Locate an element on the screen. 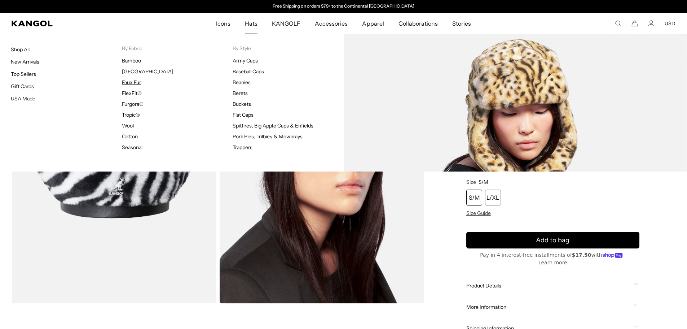 The height and width of the screenshot is (329, 687). a: Accessories is located at coordinates (331, 23).